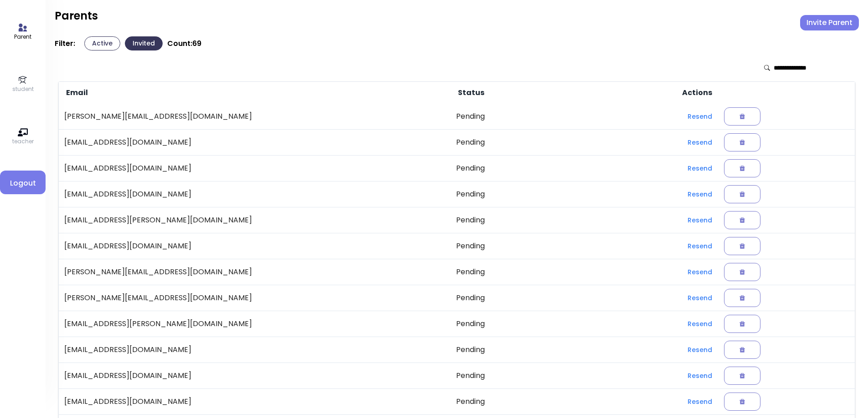  Describe the element at coordinates (76, 93) in the screenshot. I see `span: Email` at that location.